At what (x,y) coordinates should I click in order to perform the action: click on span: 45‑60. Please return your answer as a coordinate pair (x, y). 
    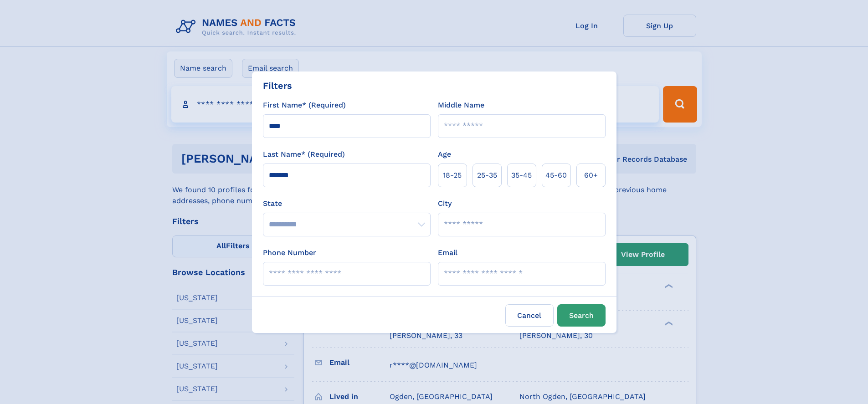
    Looking at the image, I should click on (556, 175).